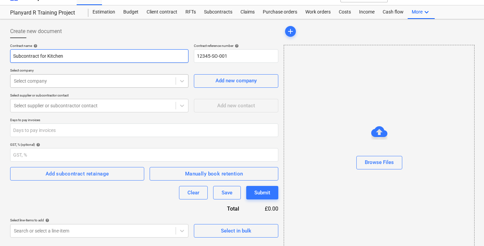  Describe the element at coordinates (345, 12) in the screenshot. I see `div: Costs` at that location.